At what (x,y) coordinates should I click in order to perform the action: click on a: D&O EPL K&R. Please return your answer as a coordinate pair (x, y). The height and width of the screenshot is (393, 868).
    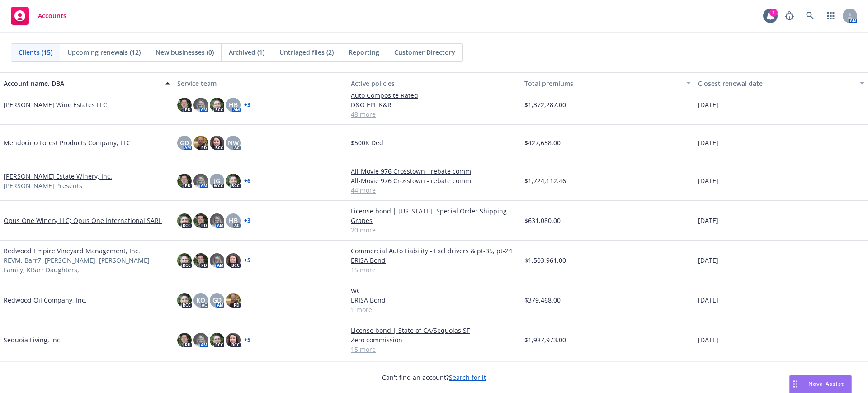
    Looking at the image, I should click on (434, 104).